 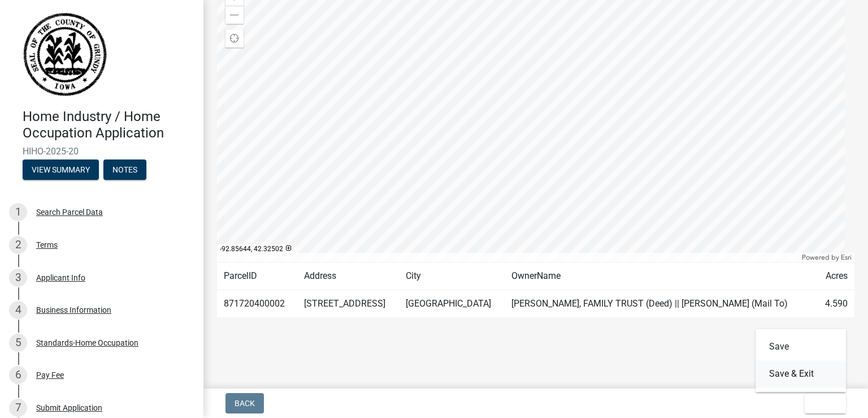 What do you see at coordinates (257, 303) in the screenshot?
I see `td: 871720400002` at bounding box center [257, 303].